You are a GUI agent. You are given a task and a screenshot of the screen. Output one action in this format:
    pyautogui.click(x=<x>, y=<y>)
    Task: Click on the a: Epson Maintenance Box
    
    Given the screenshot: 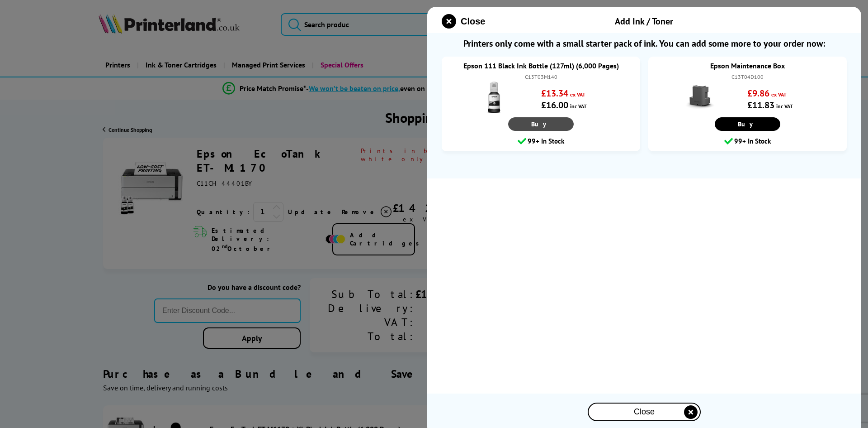 What is the action you would take?
    pyautogui.click(x=748, y=66)
    